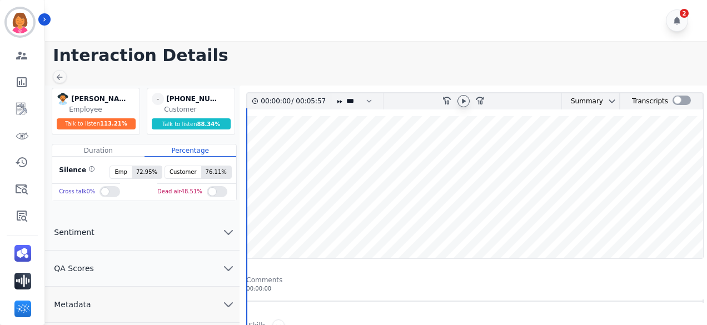 The image size is (707, 325). Describe the element at coordinates (183, 172) in the screenshot. I see `span: Customer` at that location.